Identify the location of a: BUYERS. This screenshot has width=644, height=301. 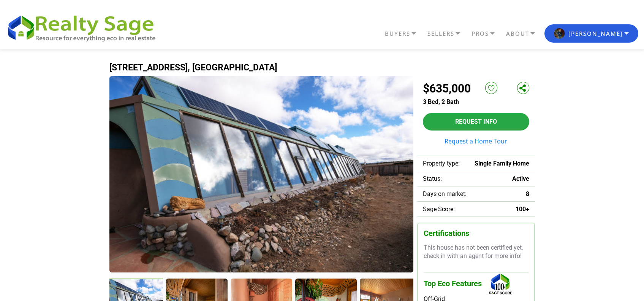
(405, 33).